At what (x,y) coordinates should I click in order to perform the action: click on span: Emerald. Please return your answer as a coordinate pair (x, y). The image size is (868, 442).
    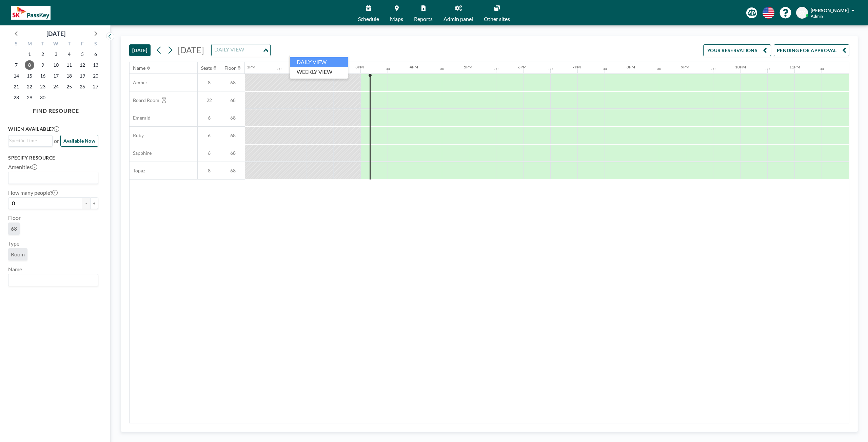
    Looking at the image, I should click on (140, 118).